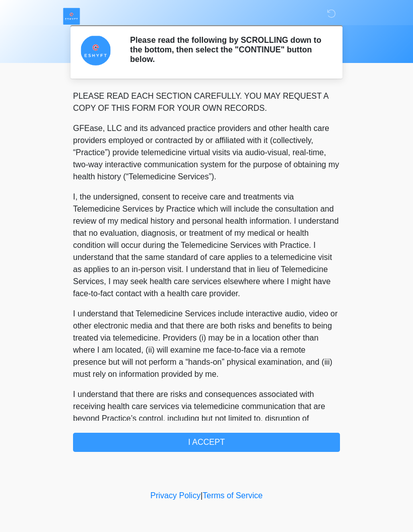  What do you see at coordinates (176, 495) in the screenshot?
I see `a: Privacy Policy` at bounding box center [176, 495].